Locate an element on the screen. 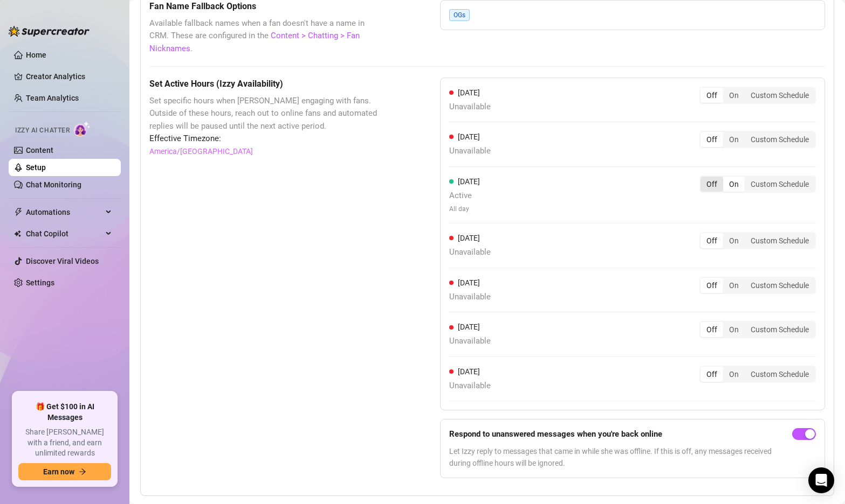 The image size is (845, 504). a: Chat Monitoring is located at coordinates (53, 185).